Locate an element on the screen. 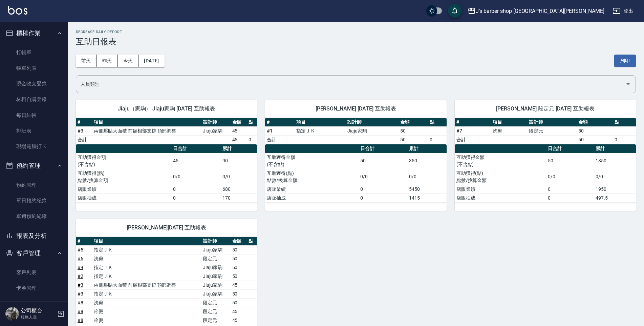 The height and width of the screenshot is (326, 644). td: 兩側壓貼大面積 前額根部支撐 頂部調整 is located at coordinates (147, 285).